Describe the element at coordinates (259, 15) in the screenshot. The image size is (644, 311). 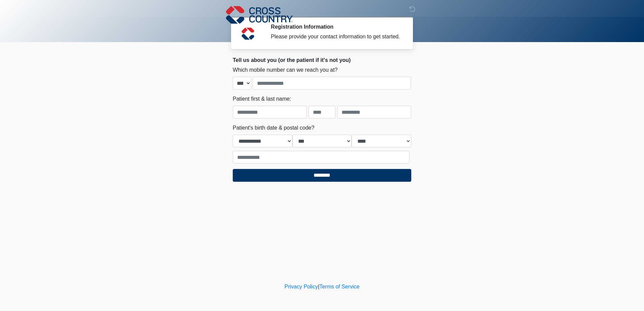
I see `img: Cross Country Logo` at that location.